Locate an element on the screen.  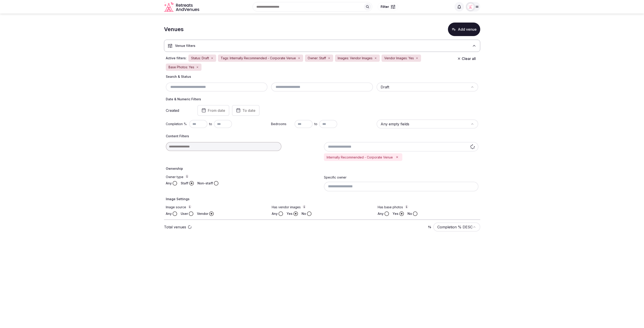
label: Created is located at coordinates (178, 110).